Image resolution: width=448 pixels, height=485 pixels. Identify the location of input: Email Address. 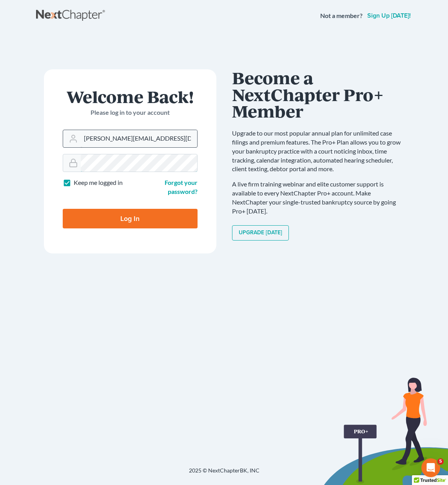
(139, 139).